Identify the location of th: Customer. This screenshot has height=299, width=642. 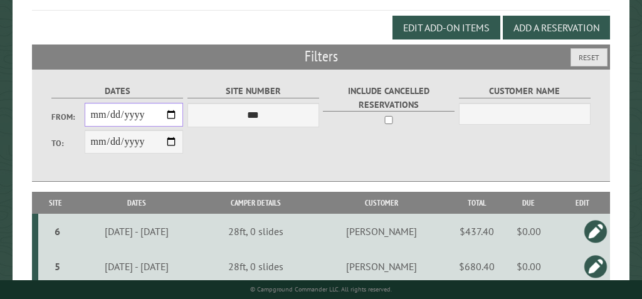
(382, 202).